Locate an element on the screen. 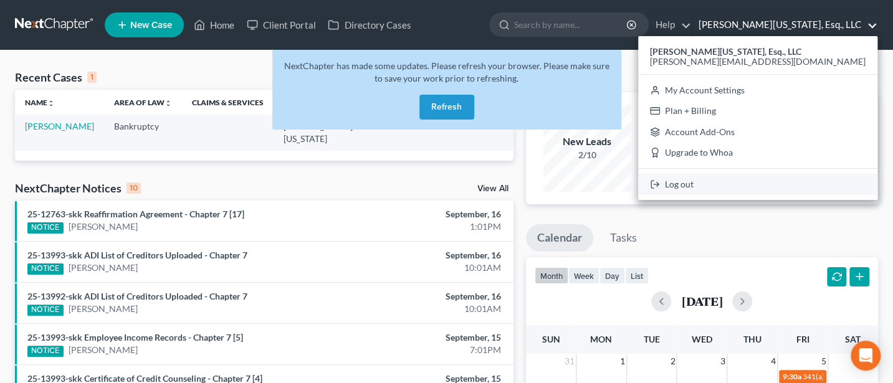 Image resolution: width=893 pixels, height=383 pixels. a: 25-13993-skk Employee Income Records - Chapter 7 [5] is located at coordinates (135, 337).